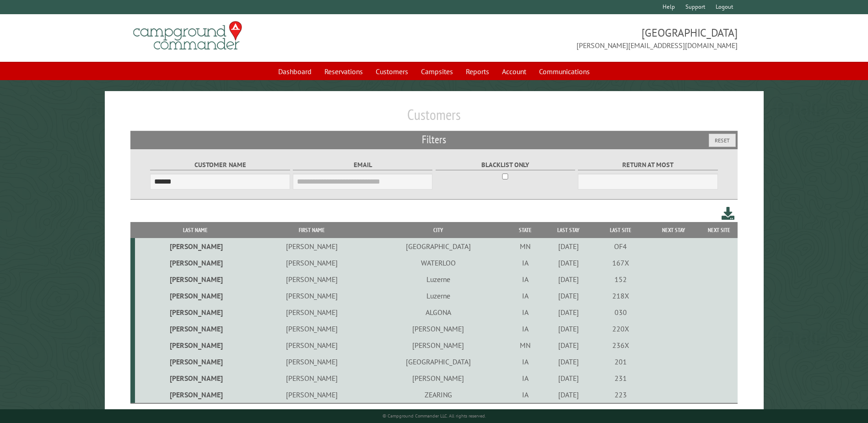 The width and height of the screenshot is (868, 423). Describe the element at coordinates (343, 72) in the screenshot. I see `a: Reservations` at that location.